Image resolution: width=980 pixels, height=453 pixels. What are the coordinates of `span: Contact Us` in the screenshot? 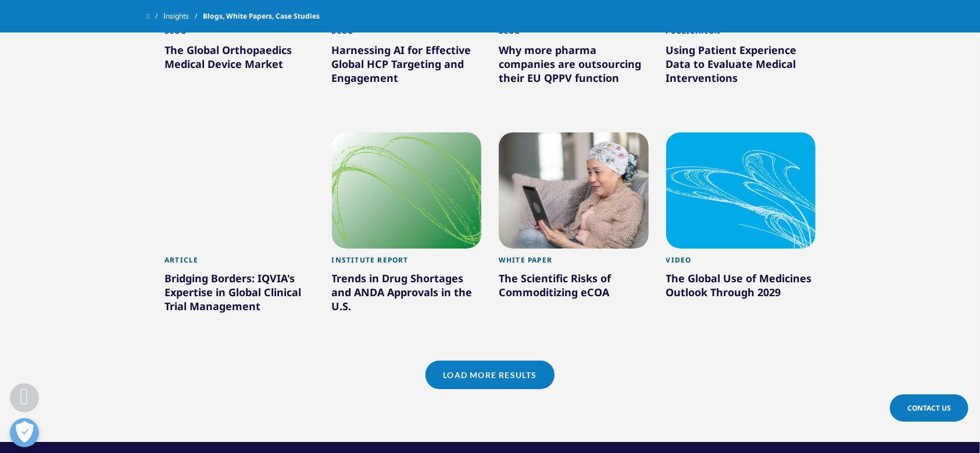 It's located at (928, 408).